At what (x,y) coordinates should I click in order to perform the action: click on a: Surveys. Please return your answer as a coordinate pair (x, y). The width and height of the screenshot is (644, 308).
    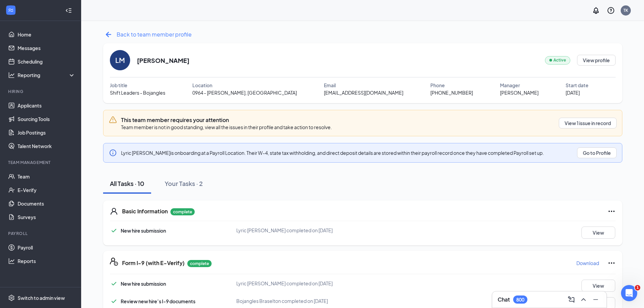
    Looking at the image, I should click on (46, 217).